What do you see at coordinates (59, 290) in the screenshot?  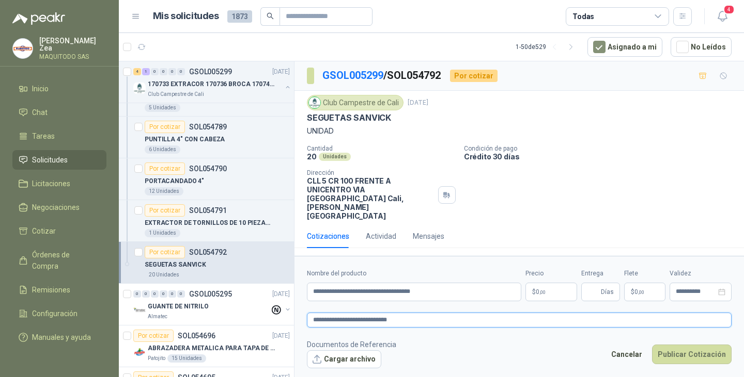 I see `a: Remisiones` at bounding box center [59, 290].